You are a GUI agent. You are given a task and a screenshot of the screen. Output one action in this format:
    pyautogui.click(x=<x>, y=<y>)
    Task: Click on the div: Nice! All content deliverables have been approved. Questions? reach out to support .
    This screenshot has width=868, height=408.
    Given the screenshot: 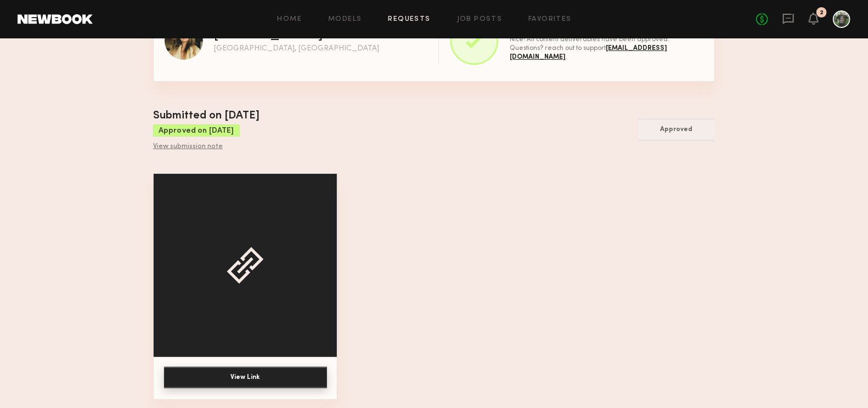 What is the action you would take?
    pyautogui.click(x=607, y=48)
    